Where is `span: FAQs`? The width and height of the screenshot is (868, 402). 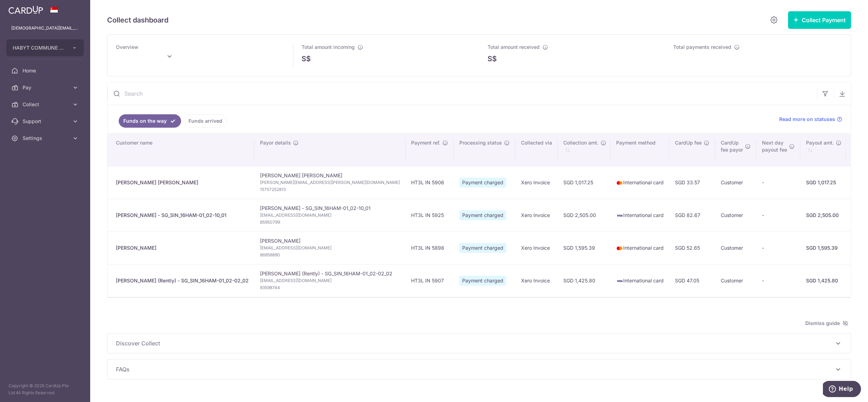 span: FAQs is located at coordinates (474, 369).